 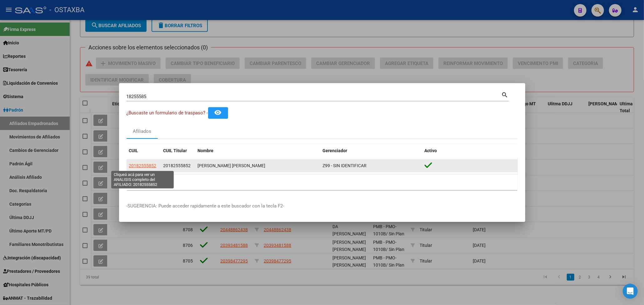 What do you see at coordinates (134, 151) in the screenshot?
I see `span: CUIL` at bounding box center [134, 151].